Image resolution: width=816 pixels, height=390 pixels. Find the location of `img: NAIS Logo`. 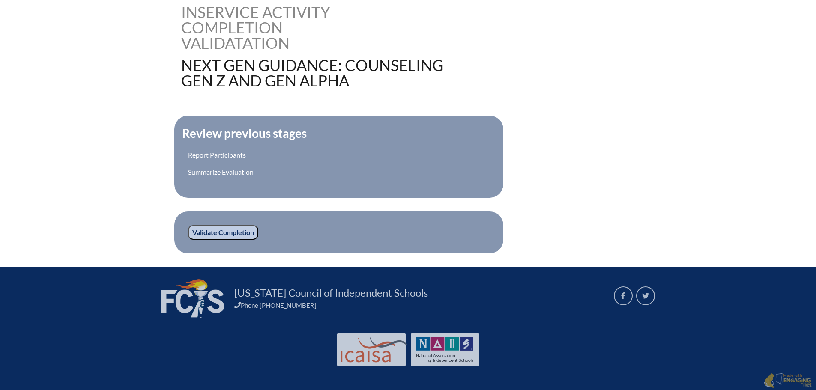

img: NAIS Logo is located at coordinates (445, 350).